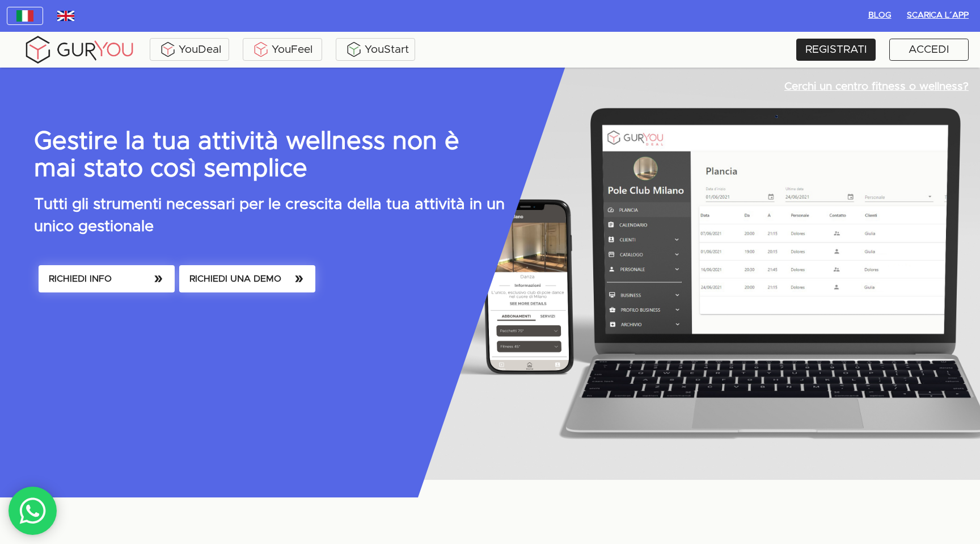 Image resolution: width=980 pixels, height=544 pixels. I want to click on span: RICHIEDI UNA DEMO, so click(248, 279).